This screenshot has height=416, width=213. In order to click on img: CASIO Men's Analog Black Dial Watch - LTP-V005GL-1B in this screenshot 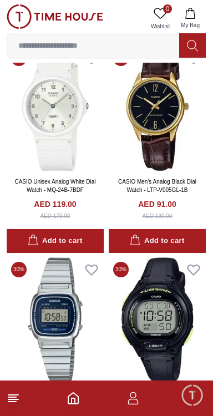, I will do `click(157, 108)`.